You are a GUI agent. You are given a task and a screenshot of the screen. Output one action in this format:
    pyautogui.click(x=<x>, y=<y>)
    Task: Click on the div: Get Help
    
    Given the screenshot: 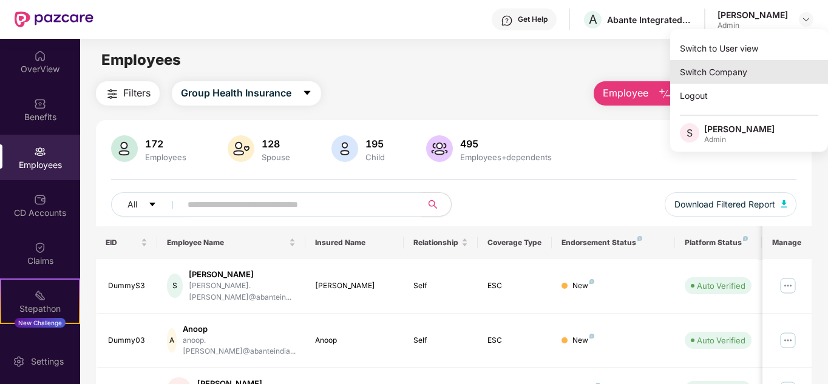 What is the action you would take?
    pyautogui.click(x=532, y=19)
    